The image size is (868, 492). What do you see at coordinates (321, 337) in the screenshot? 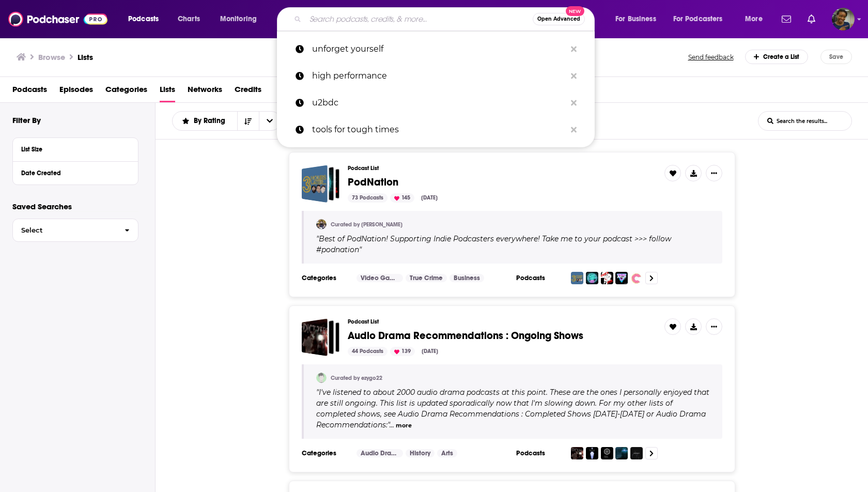
I see `a: Audio Drama Recommendations : Ongoing Shows` at bounding box center [321, 337].